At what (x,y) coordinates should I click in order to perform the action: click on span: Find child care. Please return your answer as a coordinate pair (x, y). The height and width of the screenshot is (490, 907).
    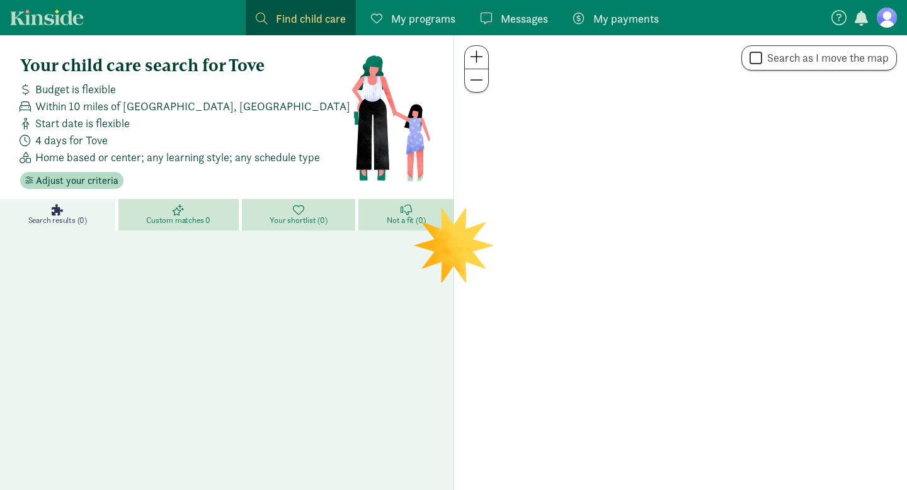
    Looking at the image, I should click on (311, 18).